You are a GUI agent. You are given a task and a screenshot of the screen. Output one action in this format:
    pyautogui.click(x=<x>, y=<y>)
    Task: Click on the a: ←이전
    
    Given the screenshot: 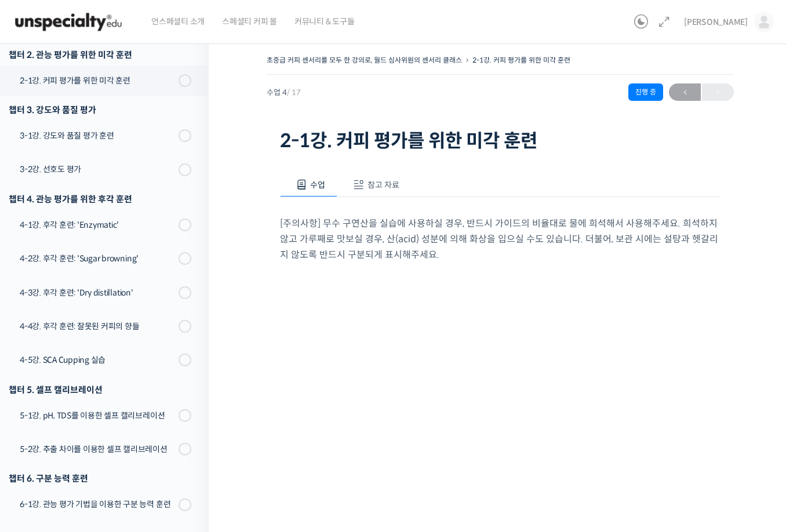 What is the action you would take?
    pyautogui.click(x=684, y=92)
    